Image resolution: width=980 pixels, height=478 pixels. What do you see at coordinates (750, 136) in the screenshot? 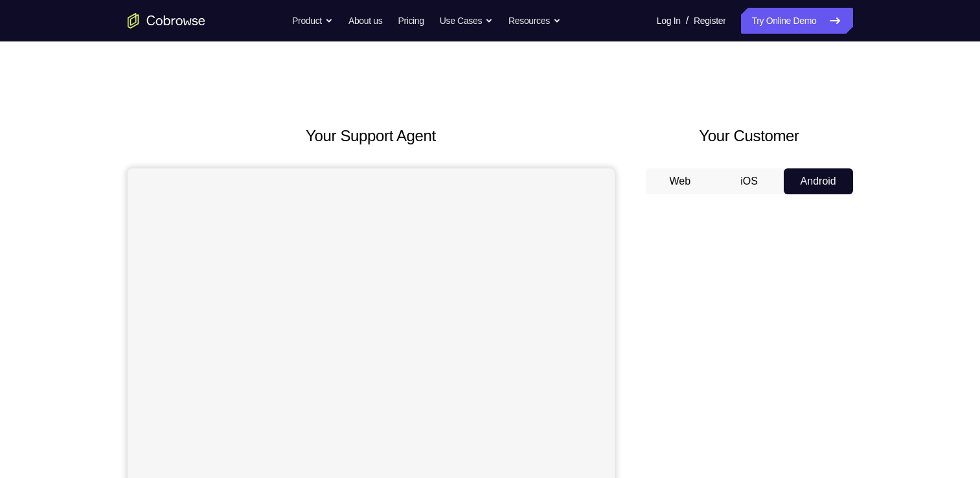
I see `h2: Your Customer` at bounding box center [750, 136].